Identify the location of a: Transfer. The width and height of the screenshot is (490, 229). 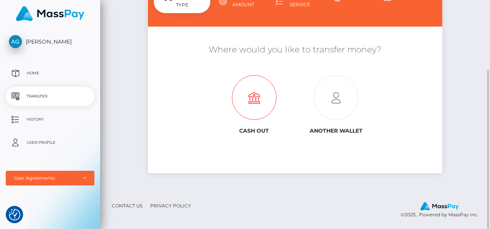
(50, 96).